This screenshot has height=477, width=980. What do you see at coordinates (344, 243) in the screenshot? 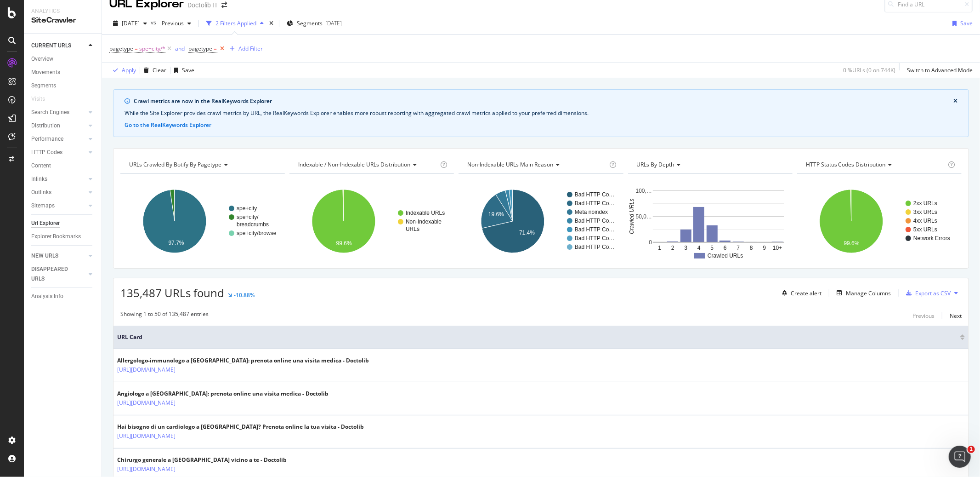
I see `text: 99.6%` at bounding box center [344, 243].